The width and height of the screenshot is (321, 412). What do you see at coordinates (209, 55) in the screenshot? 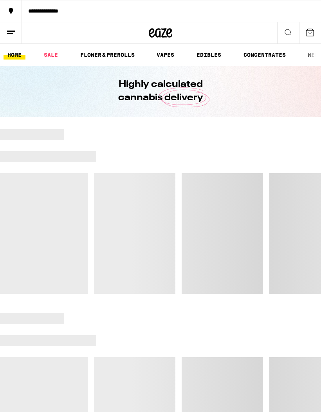
I see `a: EDIBLES` at bounding box center [209, 55].